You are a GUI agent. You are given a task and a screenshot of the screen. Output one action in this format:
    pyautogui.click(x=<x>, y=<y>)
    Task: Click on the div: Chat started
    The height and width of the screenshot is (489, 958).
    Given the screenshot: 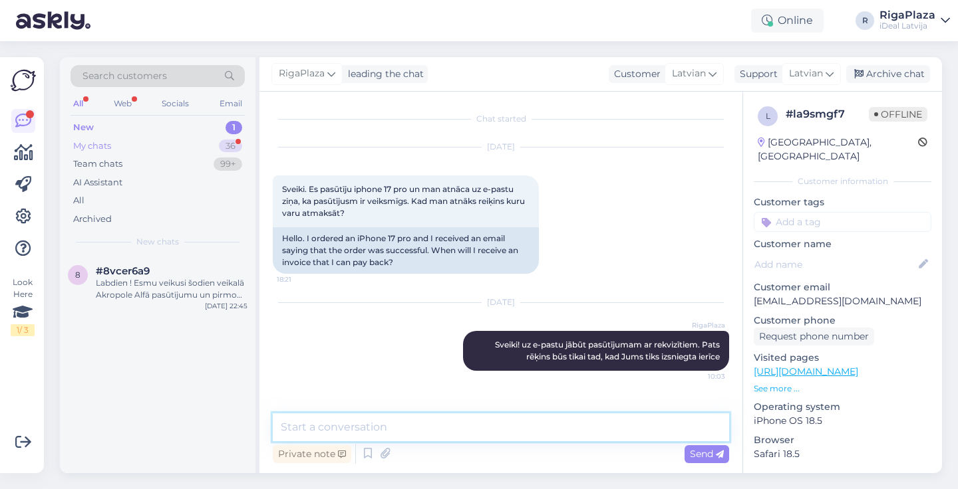 What is the action you would take?
    pyautogui.click(x=501, y=119)
    